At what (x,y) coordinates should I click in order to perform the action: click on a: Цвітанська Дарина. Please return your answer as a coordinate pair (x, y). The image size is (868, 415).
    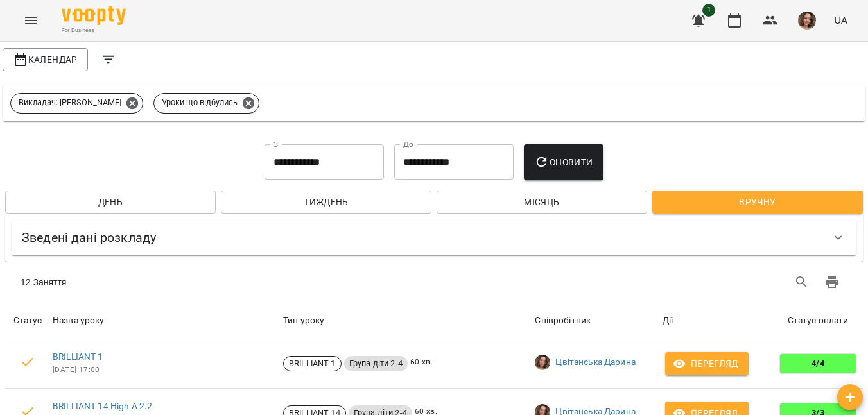
    Looking at the image, I should click on (595, 362).